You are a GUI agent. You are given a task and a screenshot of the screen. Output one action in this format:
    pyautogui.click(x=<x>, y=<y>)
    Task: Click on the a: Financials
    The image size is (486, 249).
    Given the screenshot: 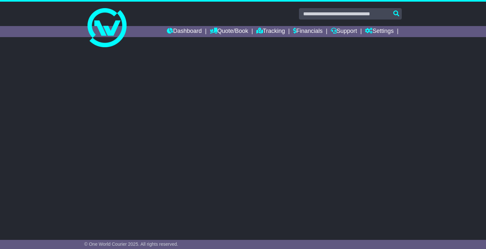 What is the action you would take?
    pyautogui.click(x=308, y=32)
    